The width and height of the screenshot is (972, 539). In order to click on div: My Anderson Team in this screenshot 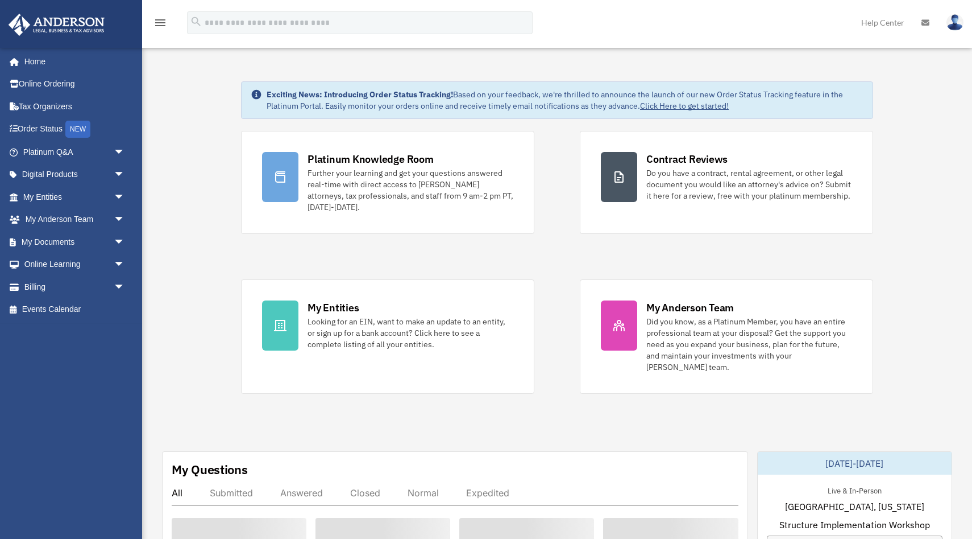, I will do `click(690, 307)`.